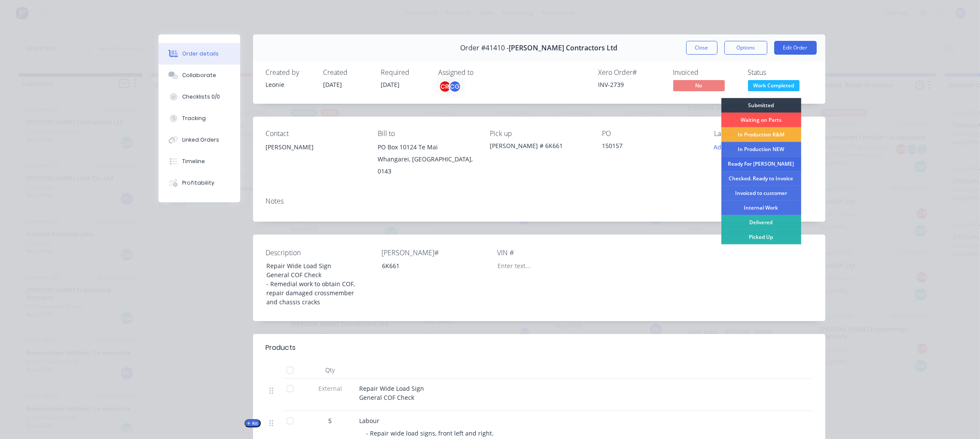 The image size is (980, 439). I want to click on div: Created by, so click(290, 73).